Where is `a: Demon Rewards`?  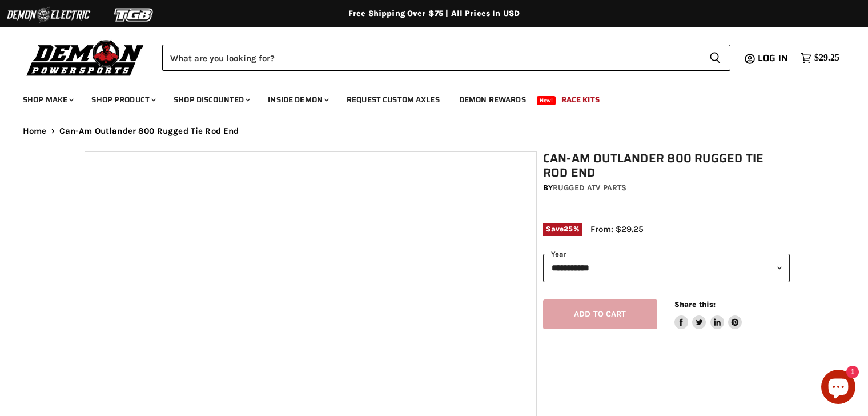
a: Demon Rewards is located at coordinates (492, 99).